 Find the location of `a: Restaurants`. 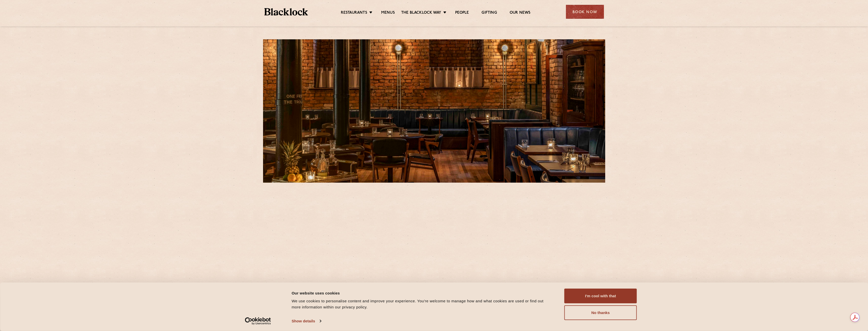

a: Restaurants is located at coordinates (354, 13).